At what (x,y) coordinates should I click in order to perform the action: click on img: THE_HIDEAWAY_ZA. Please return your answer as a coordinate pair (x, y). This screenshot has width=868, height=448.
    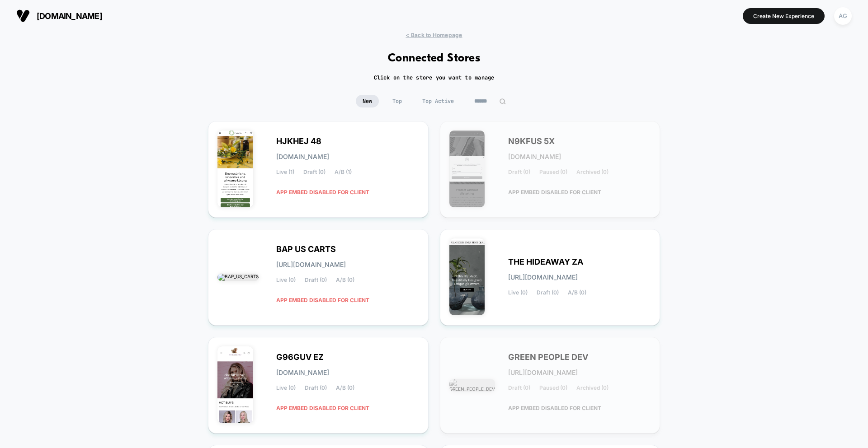
    Looking at the image, I should click on (467, 277).